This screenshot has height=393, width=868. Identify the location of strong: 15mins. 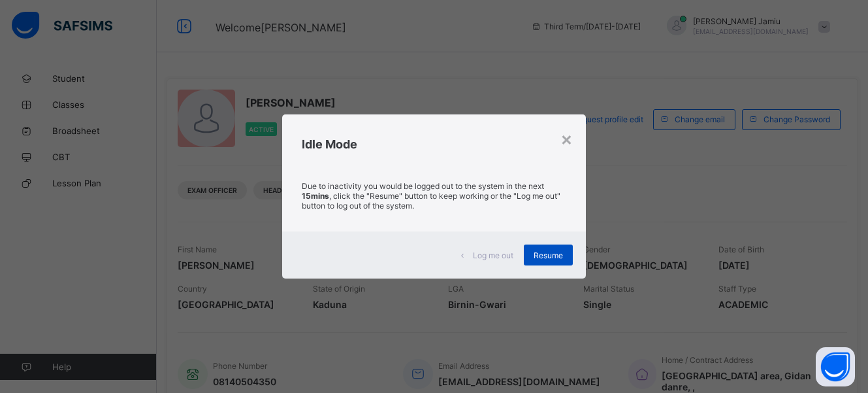
(315, 195).